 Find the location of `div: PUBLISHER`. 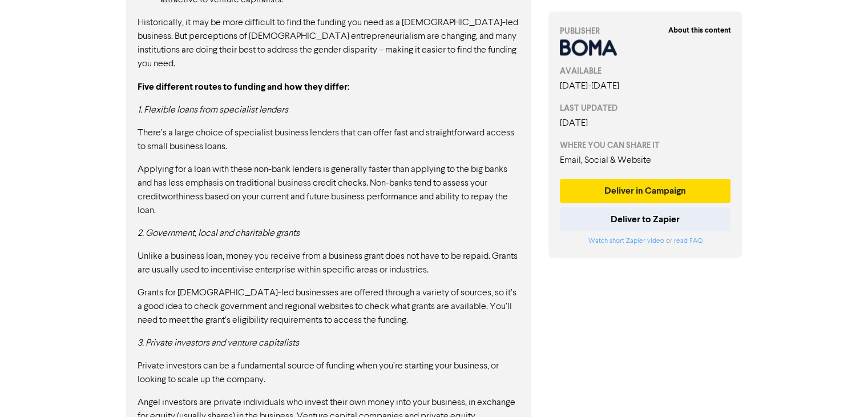

div: PUBLISHER is located at coordinates (646, 31).